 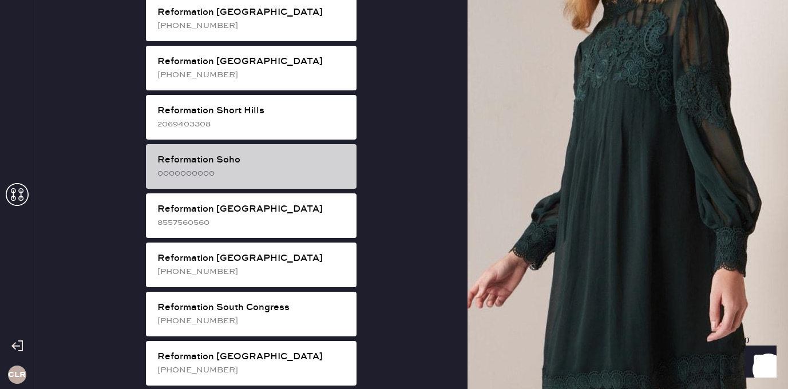 I want to click on div: Packing list, so click(x=393, y=76).